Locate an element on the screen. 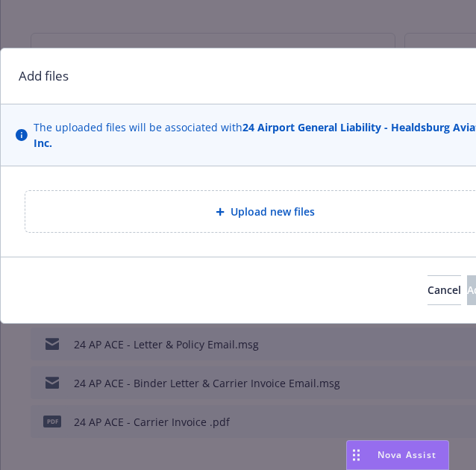 The height and width of the screenshot is (470, 476). span: Cancel is located at coordinates (444, 290).